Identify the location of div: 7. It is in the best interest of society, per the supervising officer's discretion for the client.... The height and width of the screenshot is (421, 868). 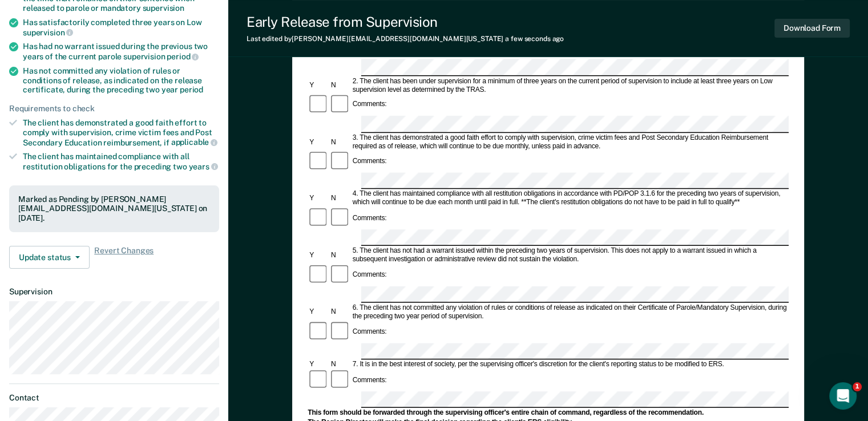
(569, 365).